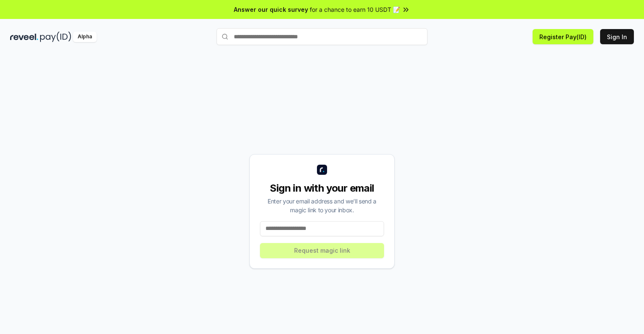 The height and width of the screenshot is (334, 644). Describe the element at coordinates (355, 9) in the screenshot. I see `span: for a chance to earn 10 USDT 📝` at that location.